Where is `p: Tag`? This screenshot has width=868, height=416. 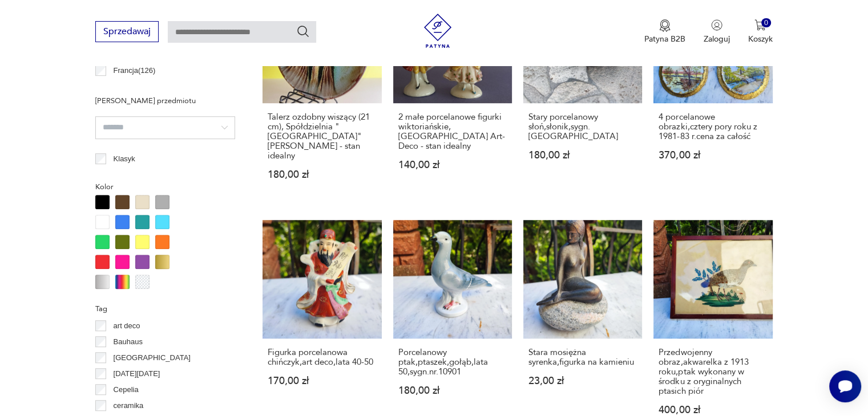 p: Tag is located at coordinates (165, 309).